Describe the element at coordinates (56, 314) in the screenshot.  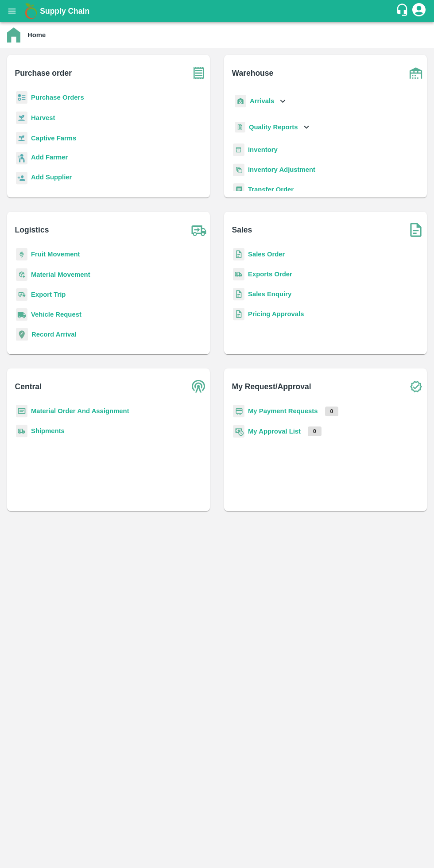
I see `b: Vehicle Request` at that location.